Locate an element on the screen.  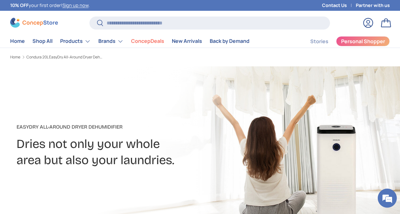
a: Stories is located at coordinates (319, 41).